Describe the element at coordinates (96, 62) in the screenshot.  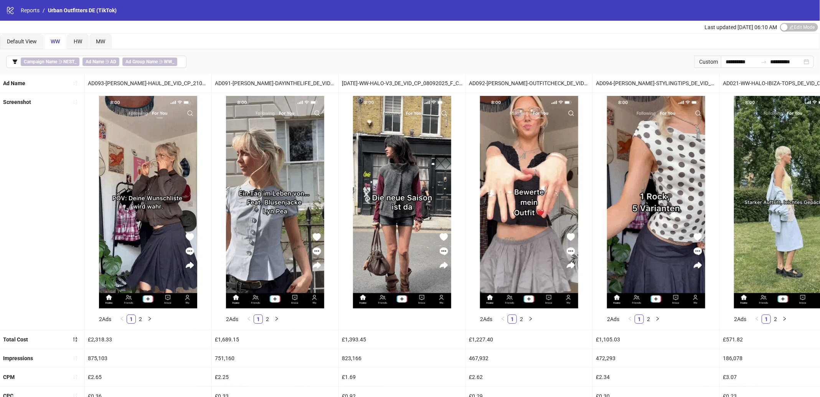
I see `button: Campaign Name ∋ NEST_Ad Name ∋ ADAd Group Name ∋ WW_` at that location.